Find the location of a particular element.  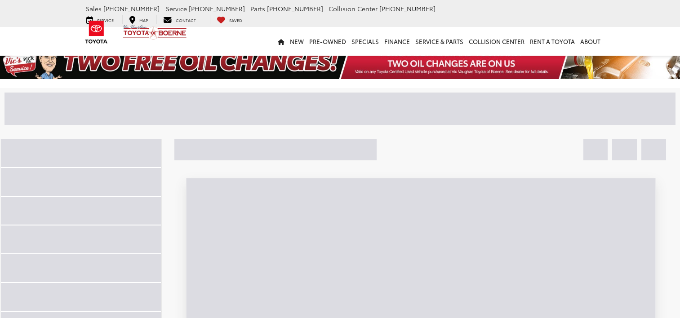

a: Service is located at coordinates (100, 19).